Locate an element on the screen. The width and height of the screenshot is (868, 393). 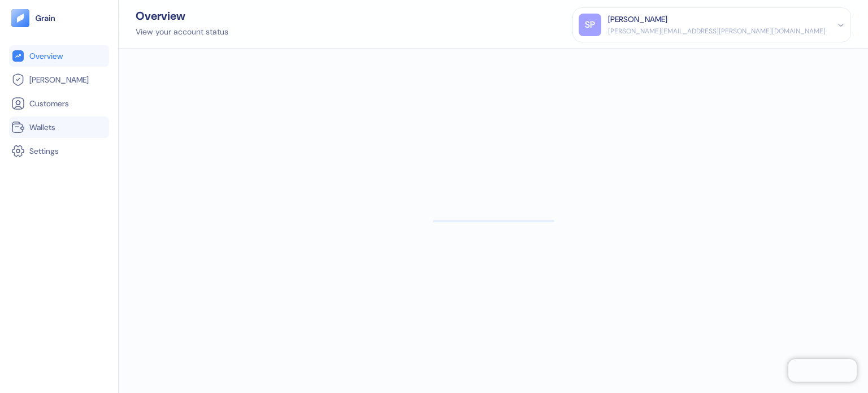
span: Overview is located at coordinates (46, 56).